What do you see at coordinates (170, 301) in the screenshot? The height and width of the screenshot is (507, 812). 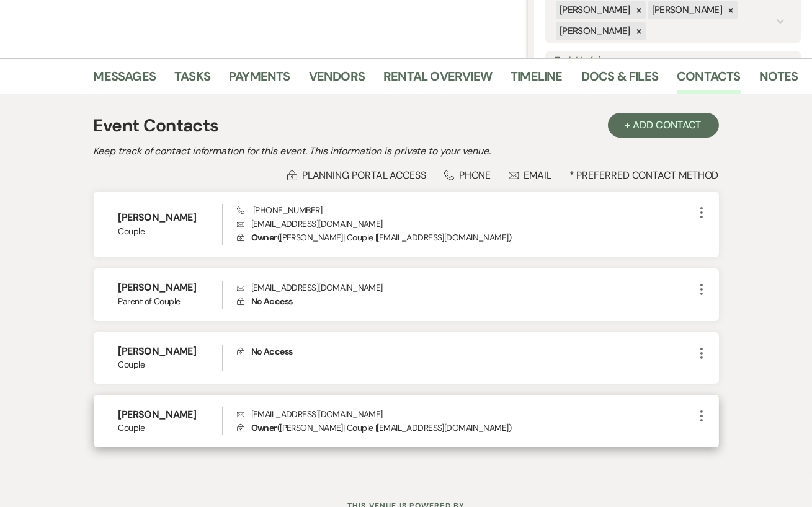 I see `span: Parent of Couple` at bounding box center [170, 301].